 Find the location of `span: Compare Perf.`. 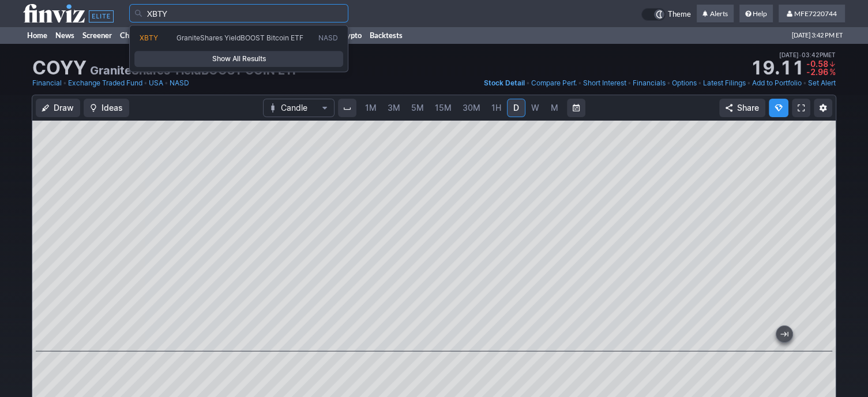

span: Compare Perf. is located at coordinates (554, 82).